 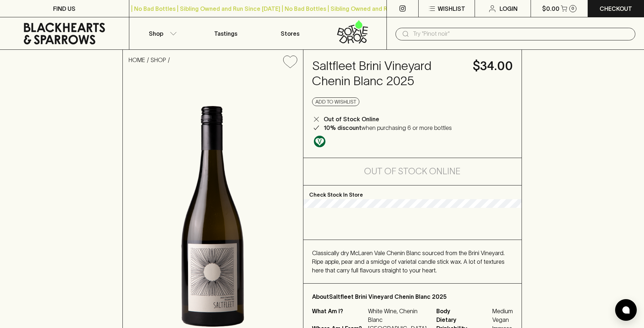 I want to click on h5: Out of Stock Online, so click(x=412, y=172).